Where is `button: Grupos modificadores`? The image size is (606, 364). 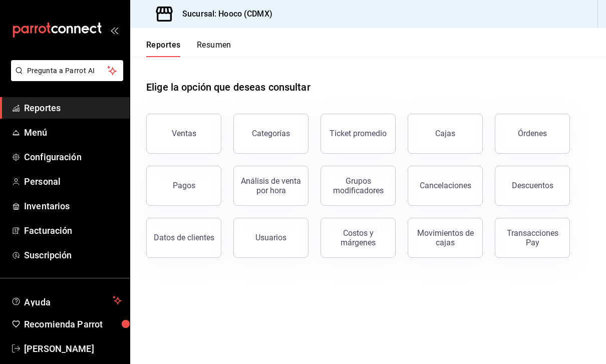
button: Grupos modificadores is located at coordinates (358, 186).